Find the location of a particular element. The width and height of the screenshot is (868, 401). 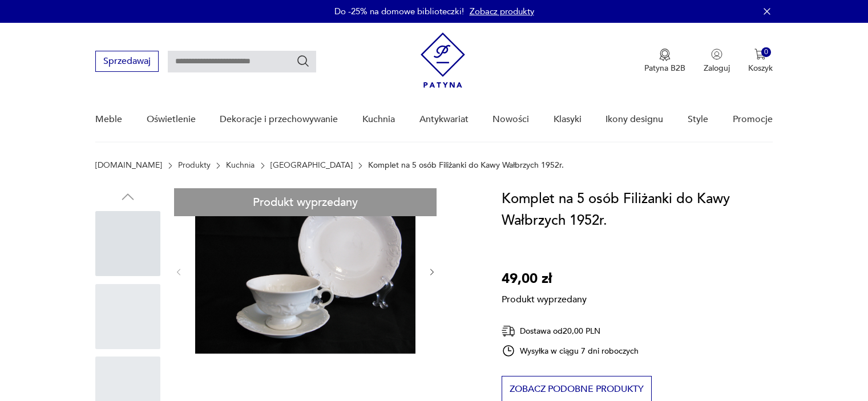

a: Zobacz produkty is located at coordinates (502, 11).